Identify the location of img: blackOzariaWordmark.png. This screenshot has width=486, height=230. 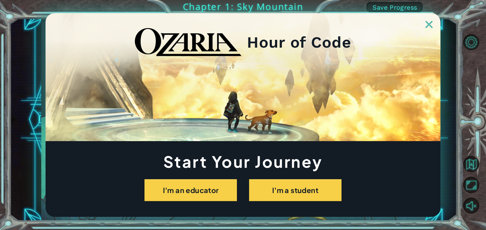
(188, 42).